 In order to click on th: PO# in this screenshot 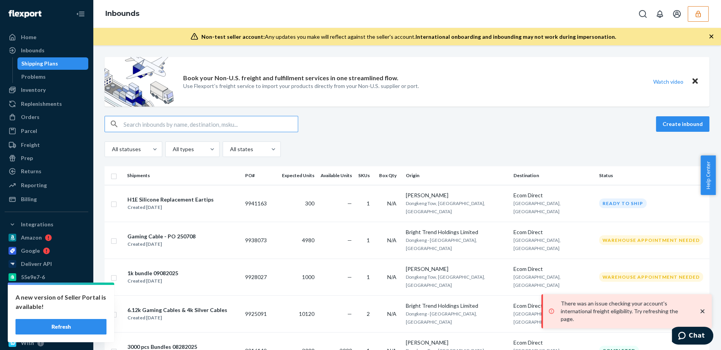, I will do `click(260, 175)`.